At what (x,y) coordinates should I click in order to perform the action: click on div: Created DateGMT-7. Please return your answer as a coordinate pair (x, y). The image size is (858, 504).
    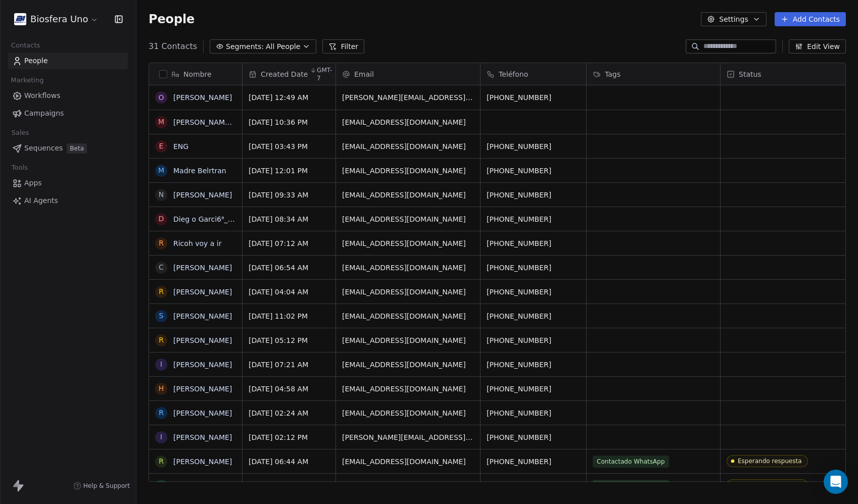
    Looking at the image, I should click on (289, 74).